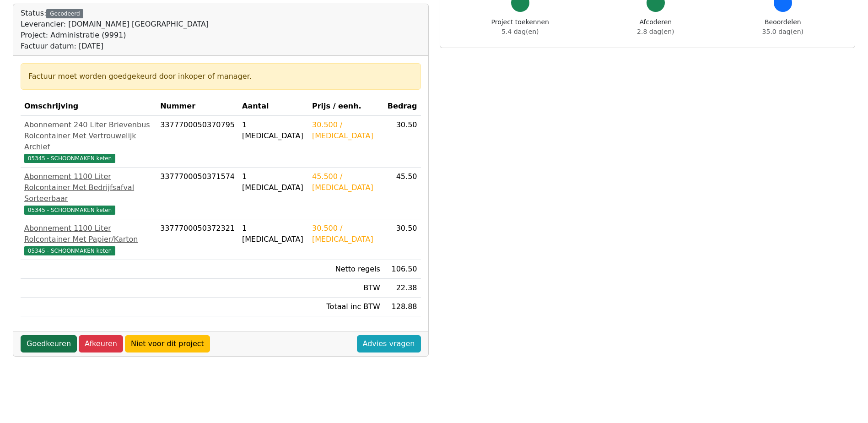 The image size is (868, 423). Describe the element at coordinates (783, 32) in the screenshot. I see `span: 35.0 dag(en)` at that location.